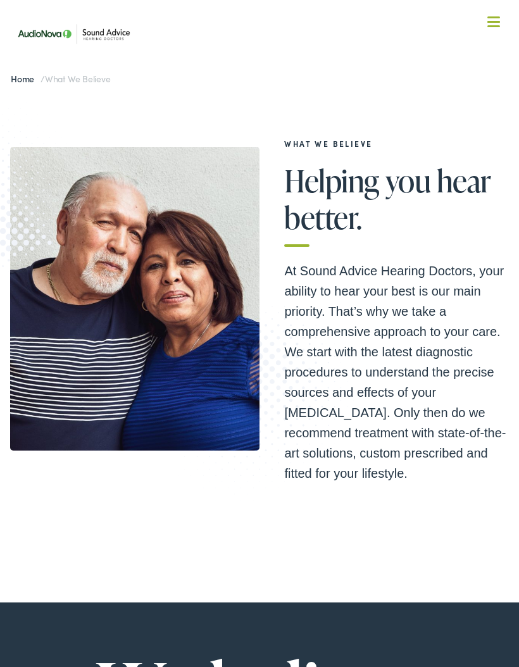 This screenshot has width=519, height=667. I want to click on a: What We Offer, so click(264, 70).